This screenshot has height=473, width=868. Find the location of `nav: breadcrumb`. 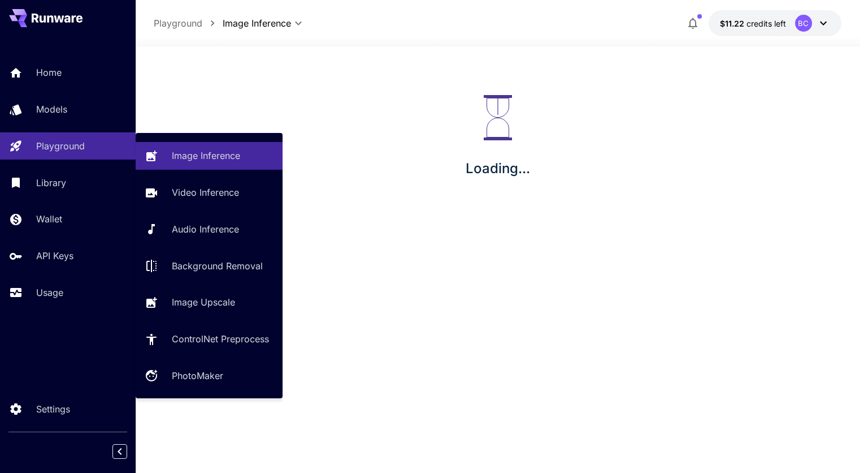

nav: breadcrumb is located at coordinates (188, 23).